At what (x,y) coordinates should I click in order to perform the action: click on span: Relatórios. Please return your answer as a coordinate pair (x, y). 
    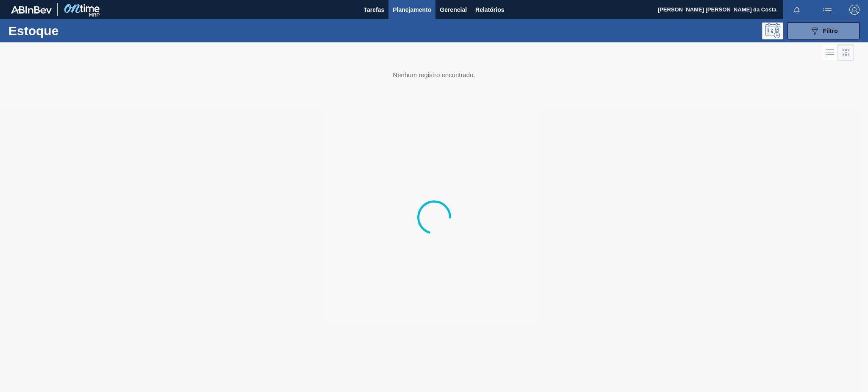
    Looking at the image, I should click on (490, 10).